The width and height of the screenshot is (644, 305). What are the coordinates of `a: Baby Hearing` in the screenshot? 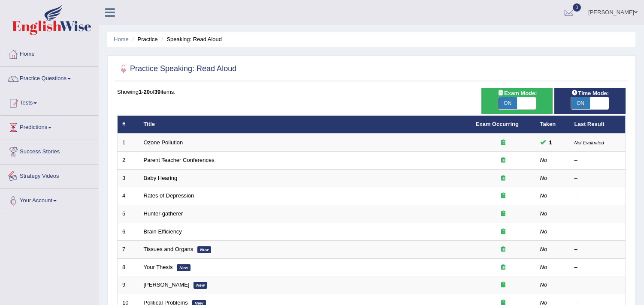 It's located at (160, 178).